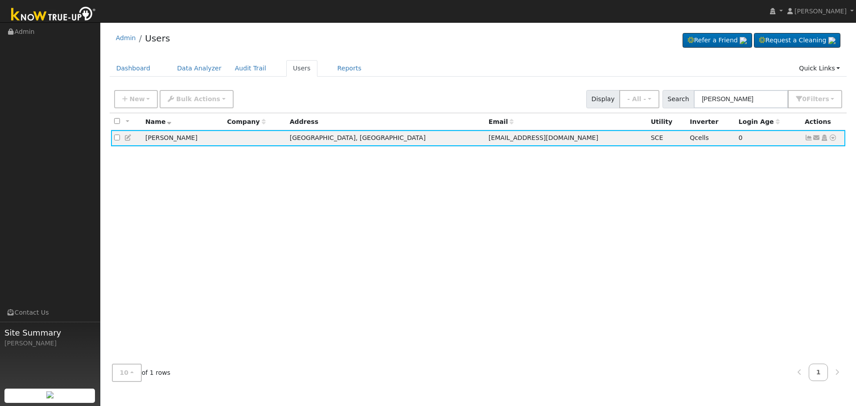 The height and width of the screenshot is (406, 856). Describe the element at coordinates (501, 122) in the screenshot. I see `span: Email` at that location.